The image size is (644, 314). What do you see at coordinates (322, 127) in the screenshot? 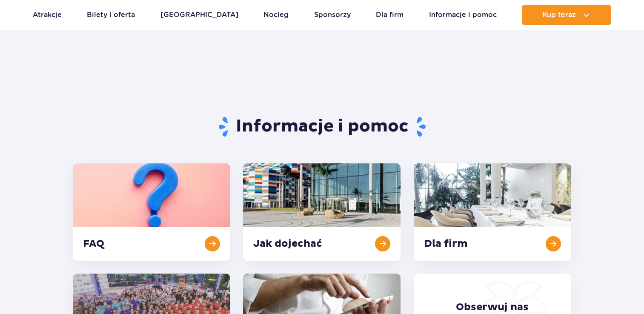
I see `h1: Informacje i pomoc` at bounding box center [322, 127].